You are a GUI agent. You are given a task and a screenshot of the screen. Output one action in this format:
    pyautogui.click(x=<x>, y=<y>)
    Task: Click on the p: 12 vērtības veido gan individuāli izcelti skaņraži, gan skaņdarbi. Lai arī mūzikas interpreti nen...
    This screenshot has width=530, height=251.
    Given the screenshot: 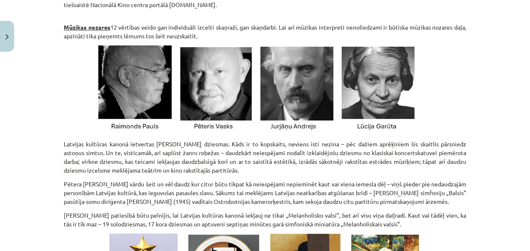 What is the action you would take?
    pyautogui.click(x=265, y=27)
    